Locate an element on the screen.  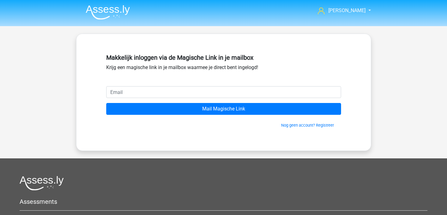
a: Nog geen account? Registreer is located at coordinates (307, 125).